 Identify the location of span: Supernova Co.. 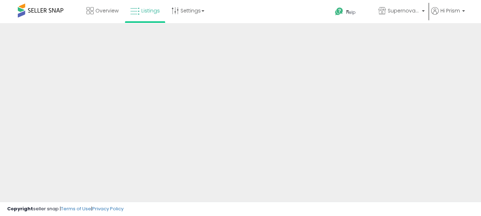
(404, 11).